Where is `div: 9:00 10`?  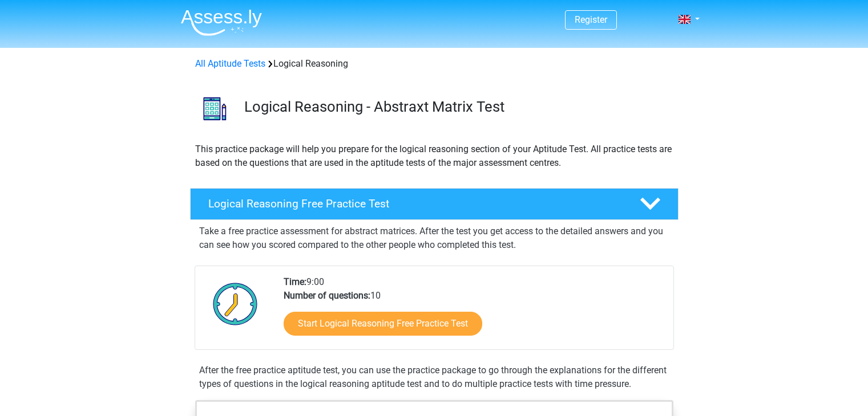 div: 9:00 10 is located at coordinates (473, 312).